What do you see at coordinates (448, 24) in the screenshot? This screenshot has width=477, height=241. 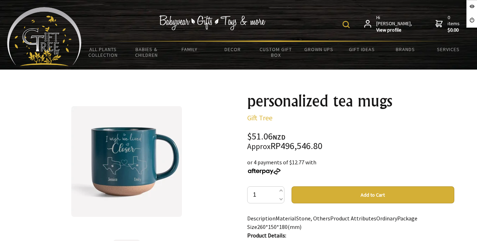 I see `a: 0 items$0.00` at bounding box center [448, 24].